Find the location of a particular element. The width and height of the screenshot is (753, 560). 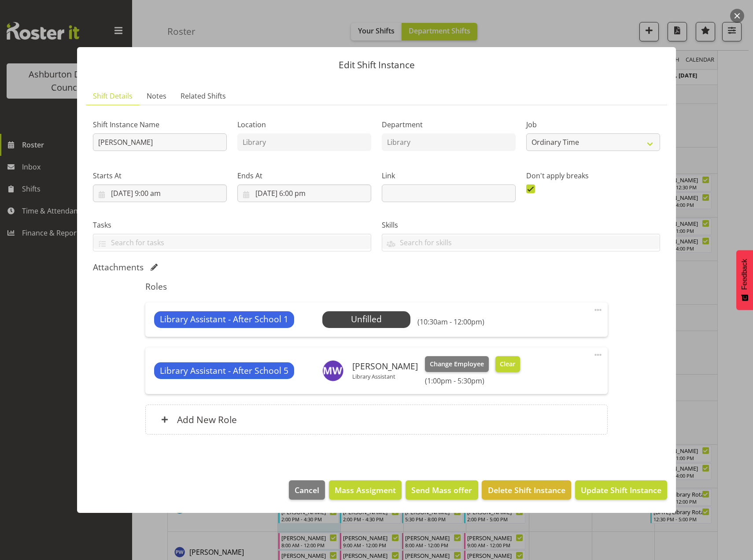

label: Skills is located at coordinates (521, 225).